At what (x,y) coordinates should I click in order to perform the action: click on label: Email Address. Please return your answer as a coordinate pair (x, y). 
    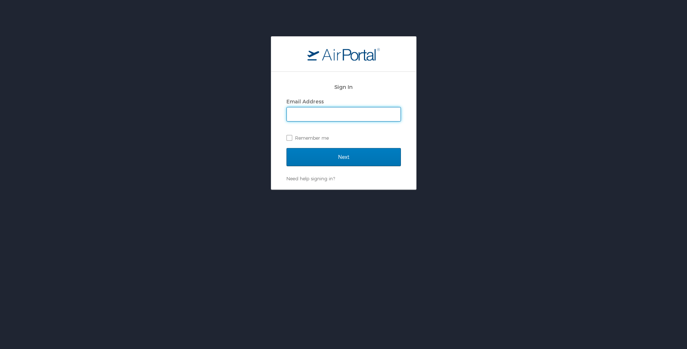
    Looking at the image, I should click on (305, 101).